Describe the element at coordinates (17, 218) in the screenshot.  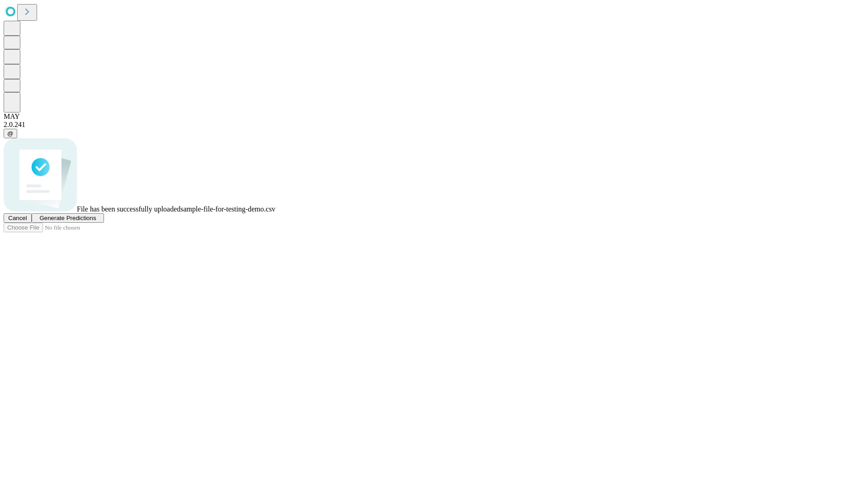
I see `button: Cancel` at that location.